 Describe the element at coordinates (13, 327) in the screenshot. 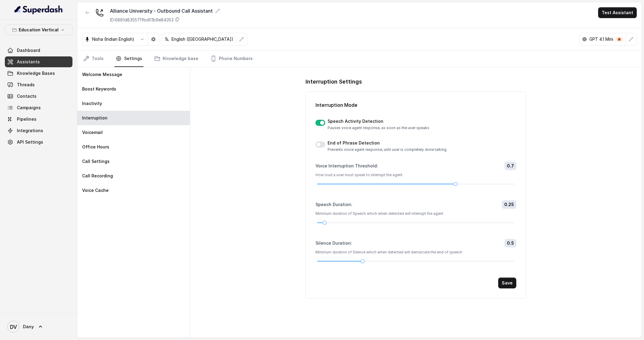

I see `text: DV` at that location.